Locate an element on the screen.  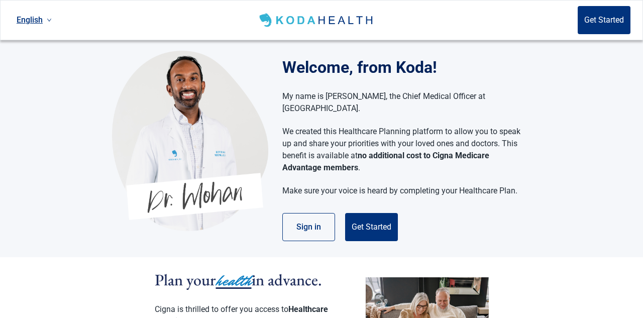
p: Make sure your voice is heard by completing your Healthcare Plan. is located at coordinates (401, 191).